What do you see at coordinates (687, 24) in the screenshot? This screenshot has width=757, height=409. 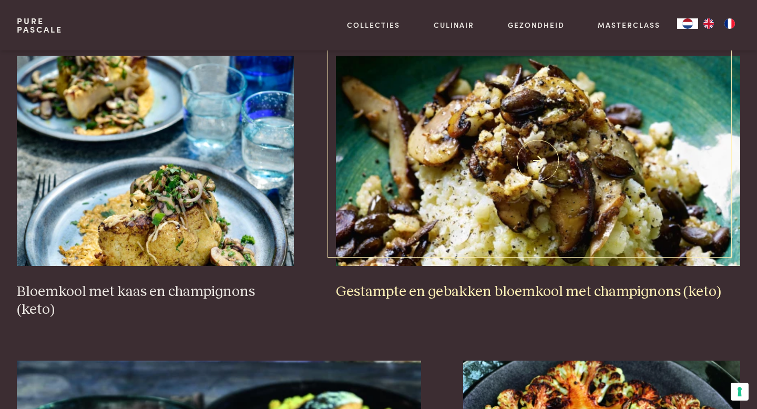 I see `a: NL` at bounding box center [687, 24].